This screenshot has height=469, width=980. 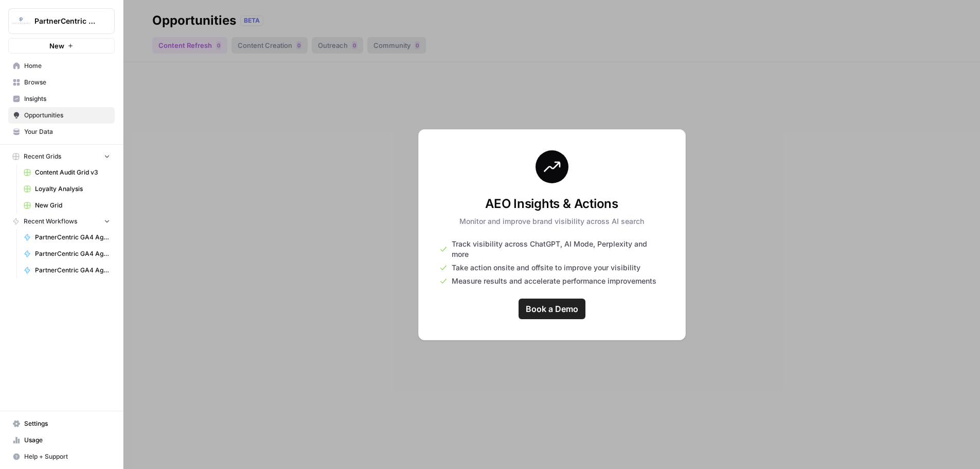 I want to click on a: Content Audit Grid v3, so click(x=67, y=172).